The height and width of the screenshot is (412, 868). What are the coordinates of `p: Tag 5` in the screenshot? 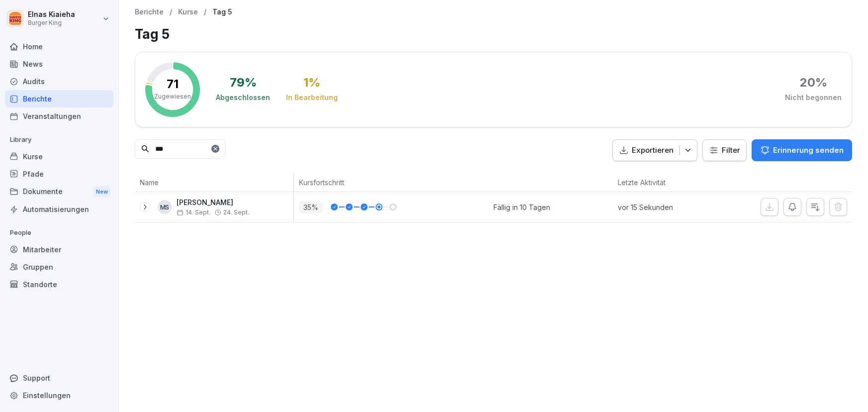 It's located at (222, 12).